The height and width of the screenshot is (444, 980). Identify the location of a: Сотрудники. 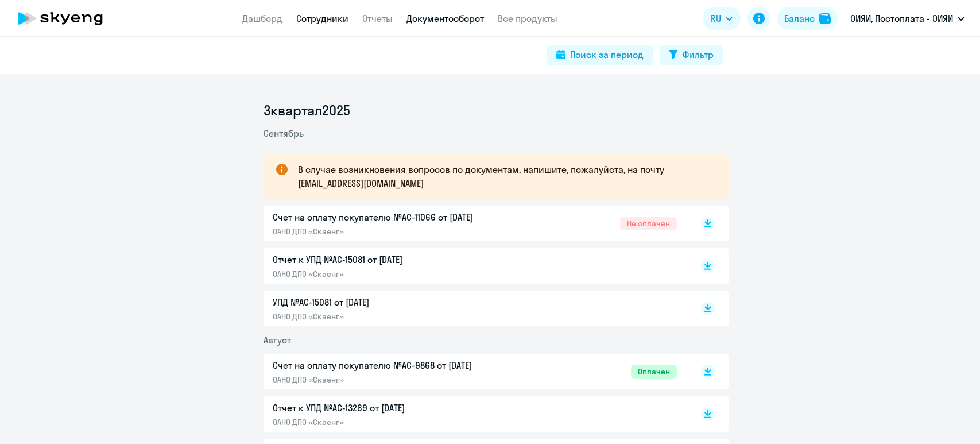
(322, 19).